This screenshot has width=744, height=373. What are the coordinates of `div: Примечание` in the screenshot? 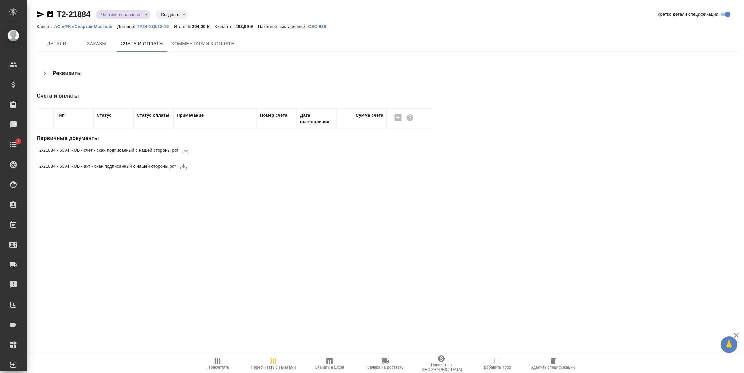 It's located at (190, 115).